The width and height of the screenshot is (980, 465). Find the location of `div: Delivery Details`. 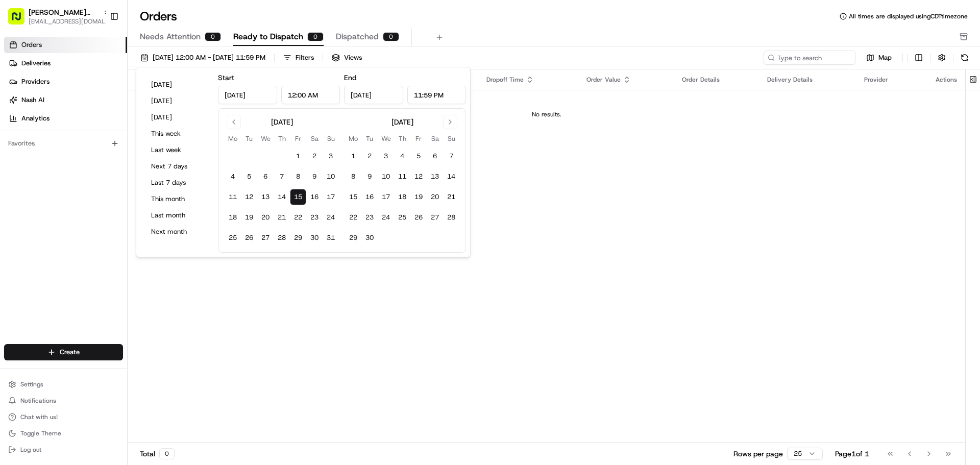

div: Delivery Details is located at coordinates (807, 79).